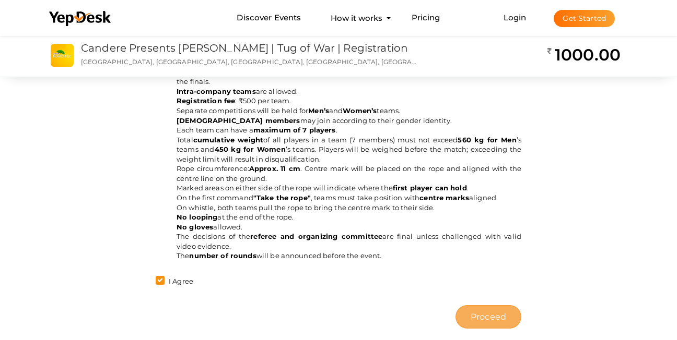 This screenshot has height=340, width=677. I want to click on span: Each team can have a ., so click(257, 130).